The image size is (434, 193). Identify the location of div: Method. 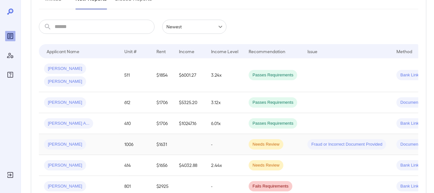
(404, 51).